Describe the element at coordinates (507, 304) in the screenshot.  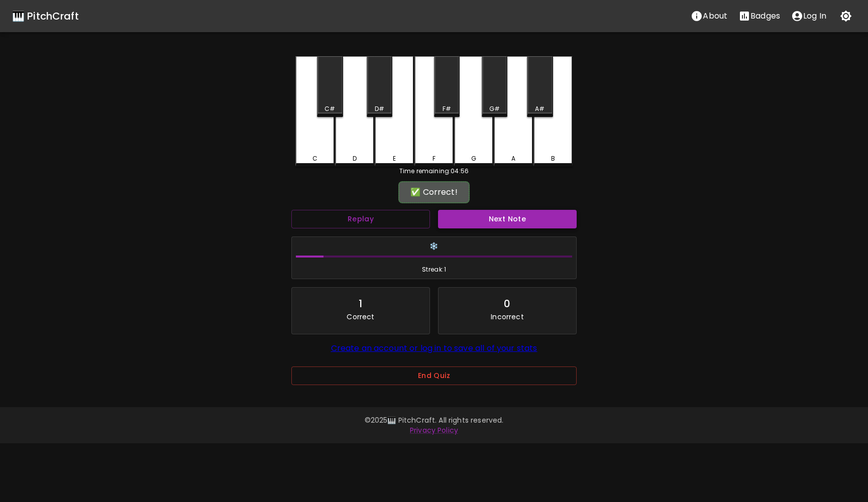
I see `div: 0` at that location.